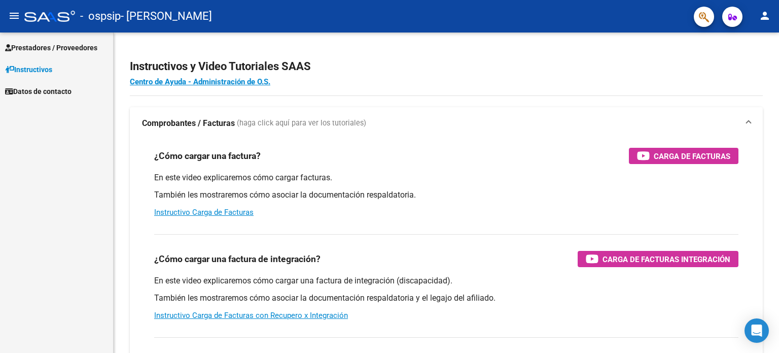 The width and height of the screenshot is (779, 353). What do you see at coordinates (692, 156) in the screenshot?
I see `span: Carga de Facturas` at bounding box center [692, 156].